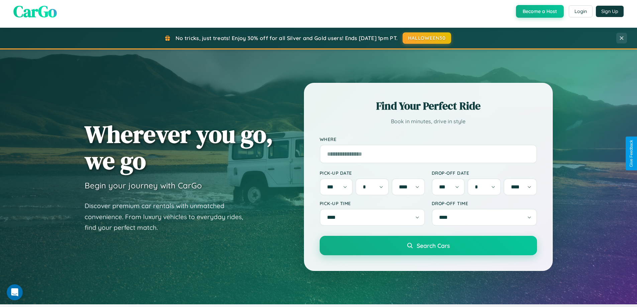 The image size is (637, 307). What do you see at coordinates (609, 11) in the screenshot?
I see `button: Sign Up` at bounding box center [609, 11].